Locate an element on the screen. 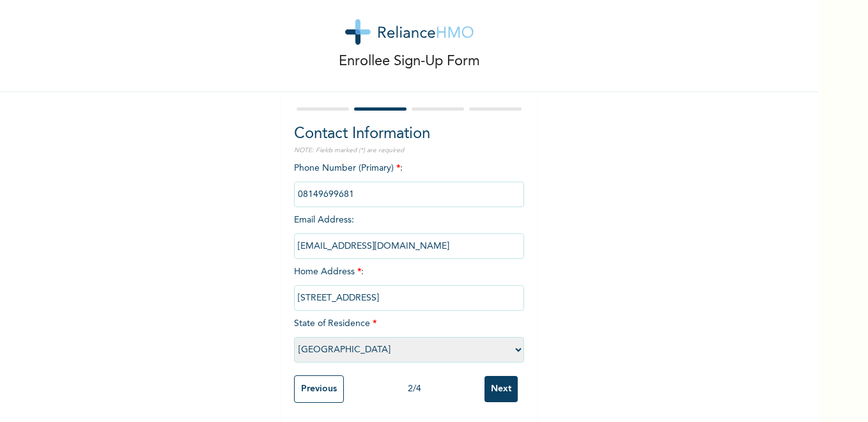  input: Previous is located at coordinates (319, 389).